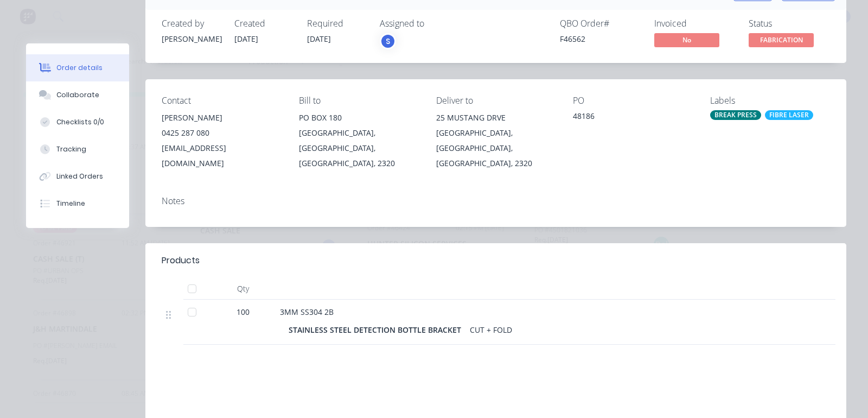 This screenshot has height=418, width=868. What do you see at coordinates (388, 41) in the screenshot?
I see `button: S` at bounding box center [388, 41].